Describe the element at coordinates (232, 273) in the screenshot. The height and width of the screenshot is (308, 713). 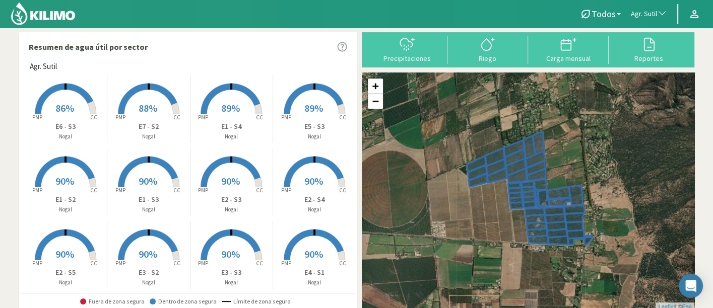
I see `p: E3 - S3` at that location.